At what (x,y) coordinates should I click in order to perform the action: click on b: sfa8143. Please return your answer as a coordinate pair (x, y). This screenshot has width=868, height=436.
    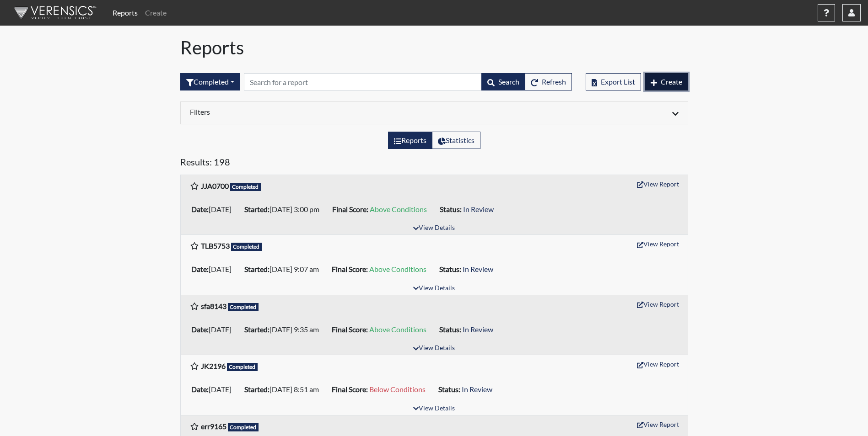
    Looking at the image, I should click on (213, 306).